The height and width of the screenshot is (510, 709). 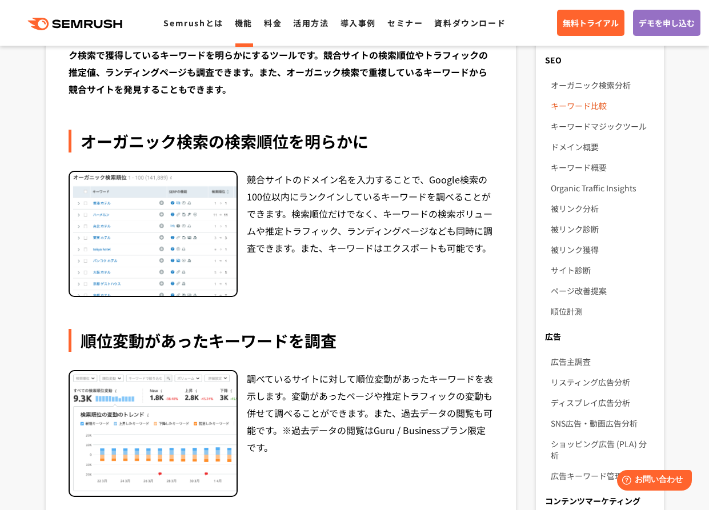 I want to click on span: 無料トライアル, so click(x=591, y=23).